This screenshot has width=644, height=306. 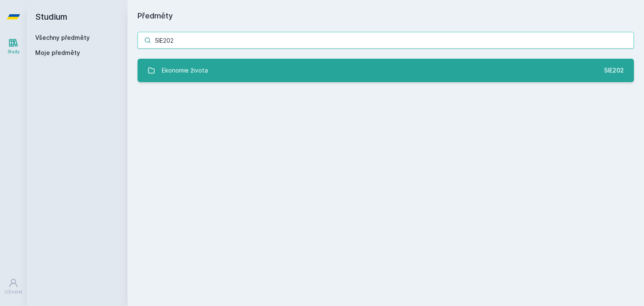 What do you see at coordinates (385, 40) in the screenshot?
I see `input: Název nebo ident předmětu…` at bounding box center [385, 40].